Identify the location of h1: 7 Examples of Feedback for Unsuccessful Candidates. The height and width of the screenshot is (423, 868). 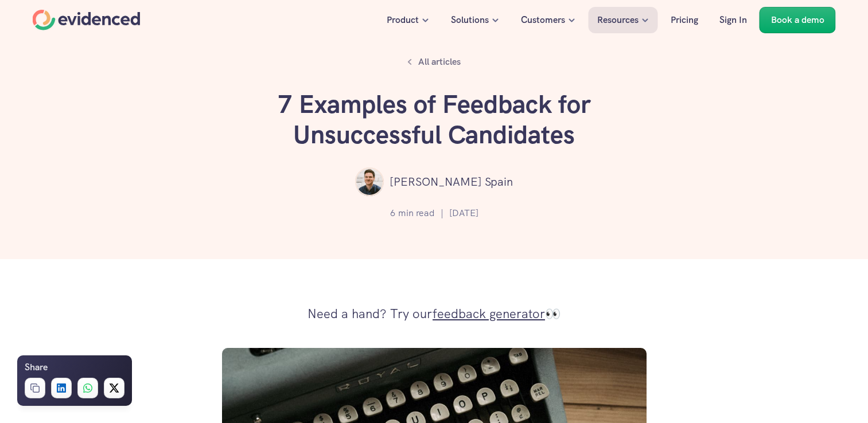
(434, 120).